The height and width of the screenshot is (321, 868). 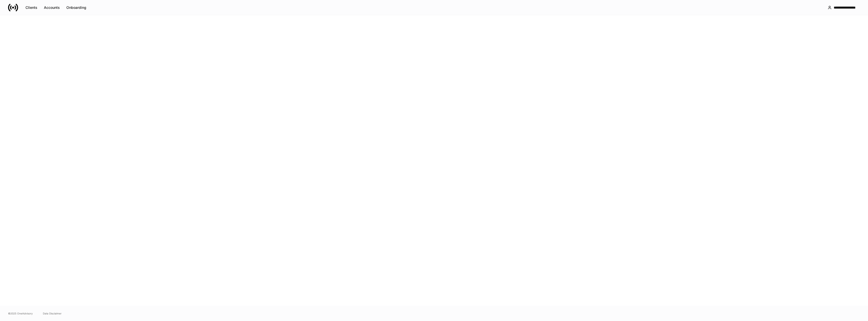 What do you see at coordinates (31, 8) in the screenshot?
I see `div: Clients` at bounding box center [31, 8].